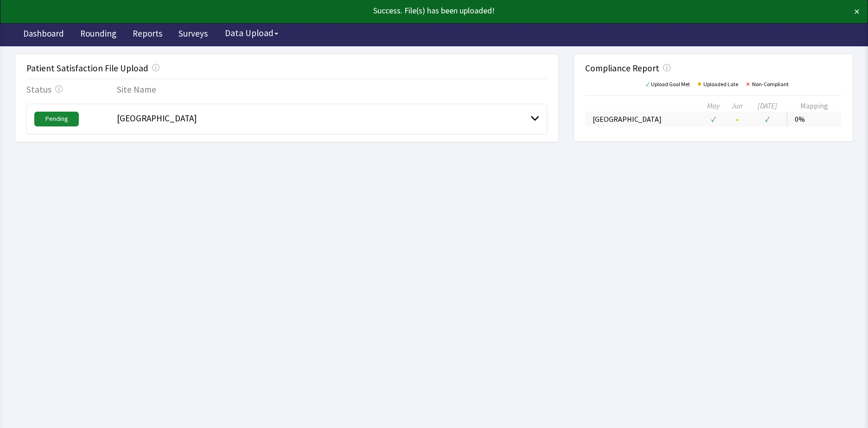 This screenshot has height=428, width=868. Describe the element at coordinates (713, 106) in the screenshot. I see `em: May` at that location.